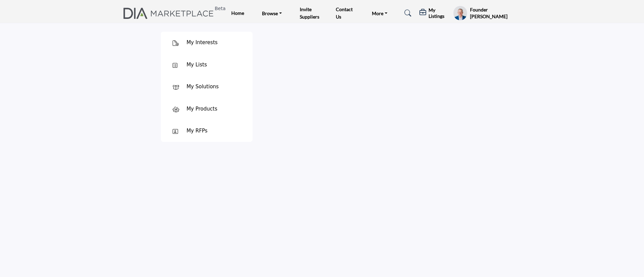 The image size is (644, 277). I want to click on a: Invite Suppliers, so click(309, 13).